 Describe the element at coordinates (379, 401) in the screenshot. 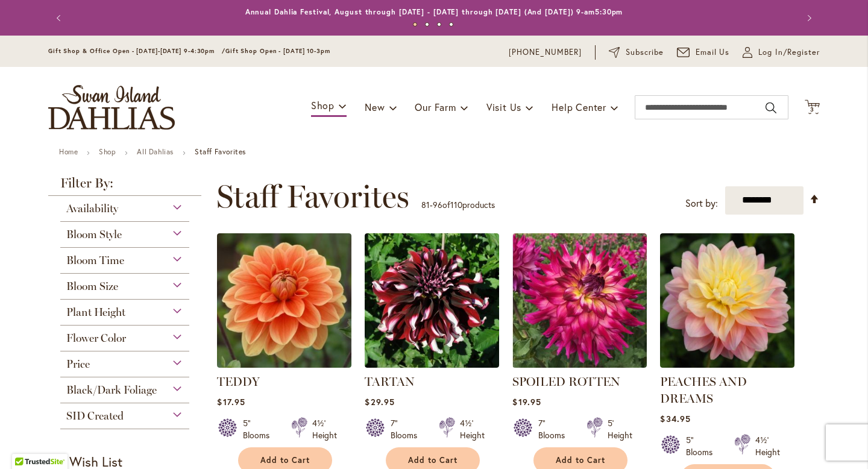

I see `span: $29.95` at that location.